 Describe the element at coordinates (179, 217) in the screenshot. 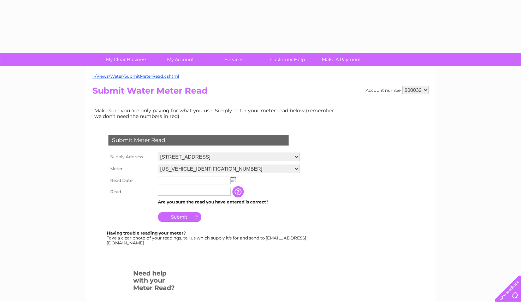

I see `input: Submit` at that location.